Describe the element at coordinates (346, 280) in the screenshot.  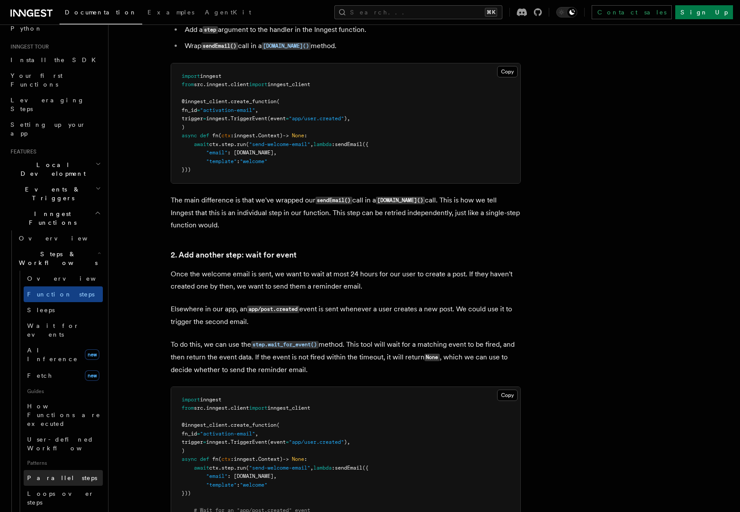
I see `p: Once the welcome email is sent, we want to wait at most 24 hours for our user to create a post. I...` at that location.